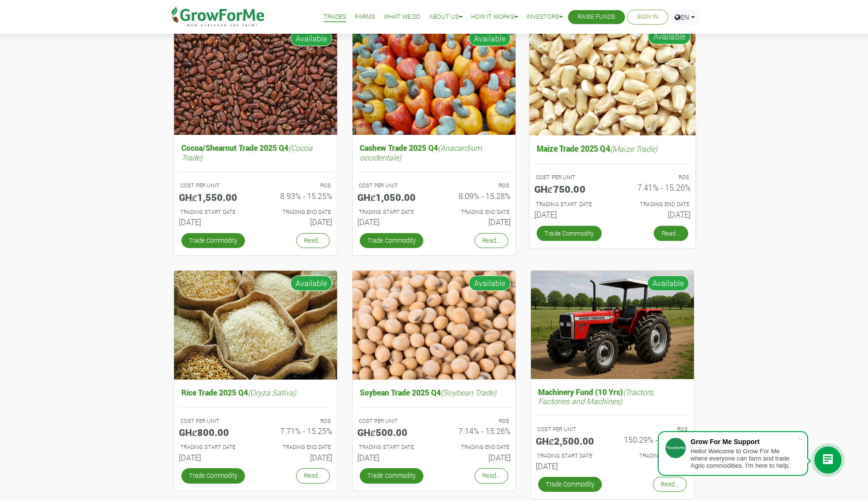 The height and width of the screenshot is (500, 868). I want to click on a: EN, so click(684, 17).